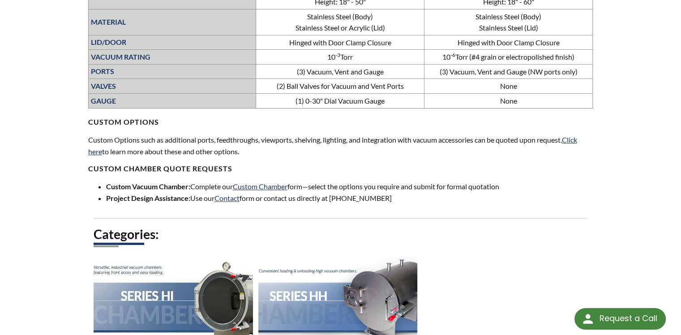  What do you see at coordinates (260, 186) in the screenshot?
I see `a: Custom Chamber` at bounding box center [260, 186].